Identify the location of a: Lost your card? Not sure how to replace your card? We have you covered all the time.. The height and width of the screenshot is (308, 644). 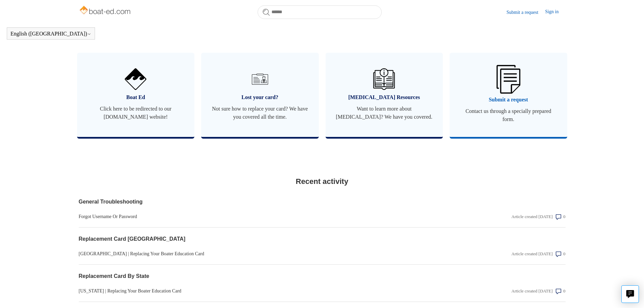
(260, 95).